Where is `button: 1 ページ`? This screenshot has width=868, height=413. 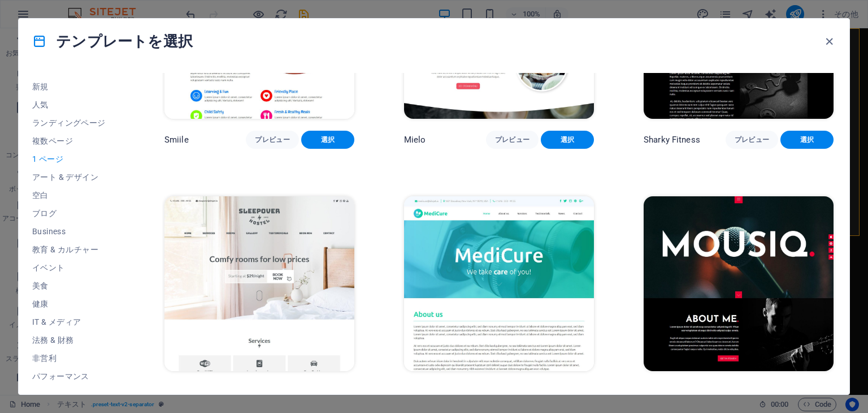
button: 1 ページ is located at coordinates (73, 159).